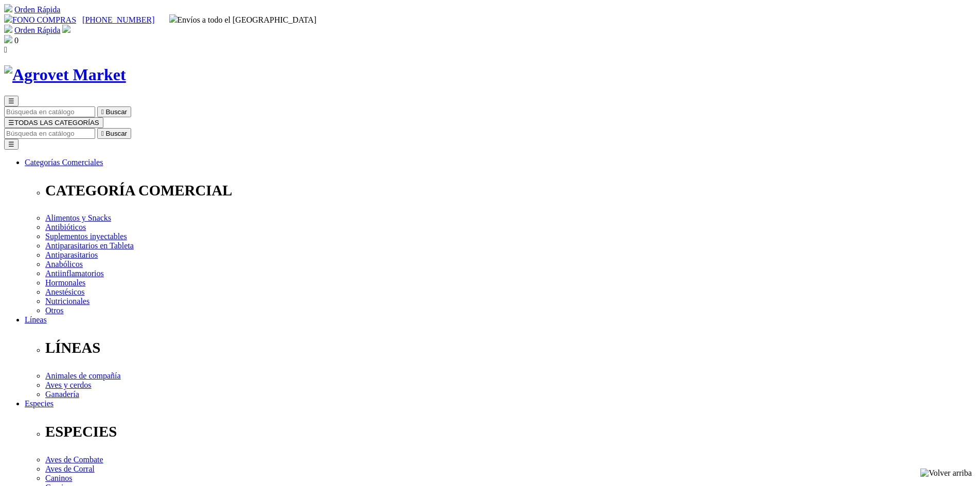 This screenshot has width=980, height=486. I want to click on a: Aves y cerdos, so click(68, 385).